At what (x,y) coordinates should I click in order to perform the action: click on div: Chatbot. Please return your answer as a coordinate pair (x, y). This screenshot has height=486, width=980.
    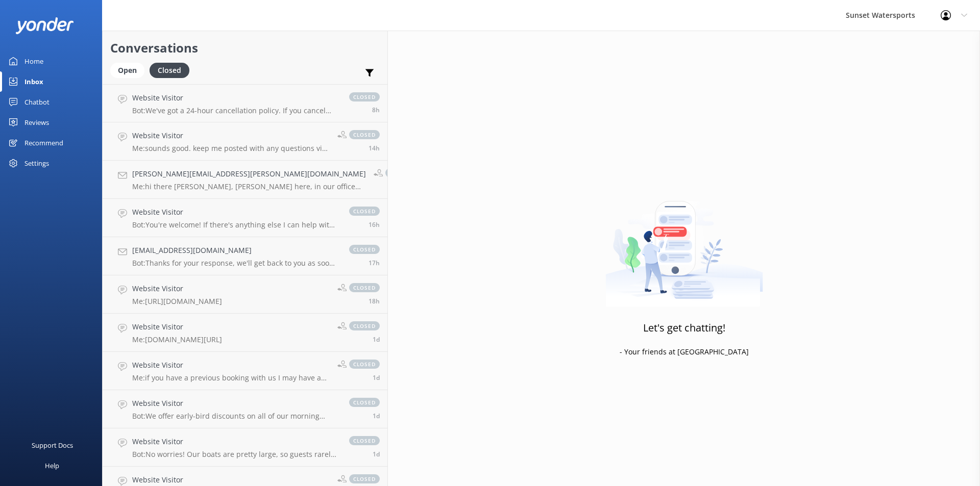
    Looking at the image, I should click on (37, 102).